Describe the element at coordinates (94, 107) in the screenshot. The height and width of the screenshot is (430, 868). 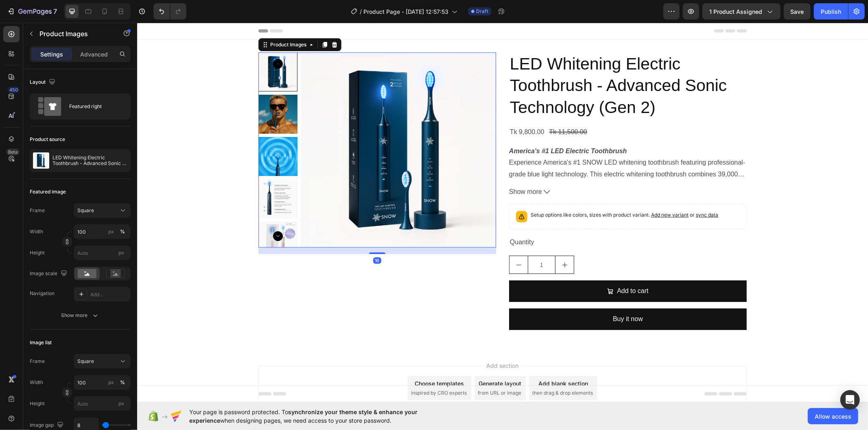
I see `div: Featured right` at that location.